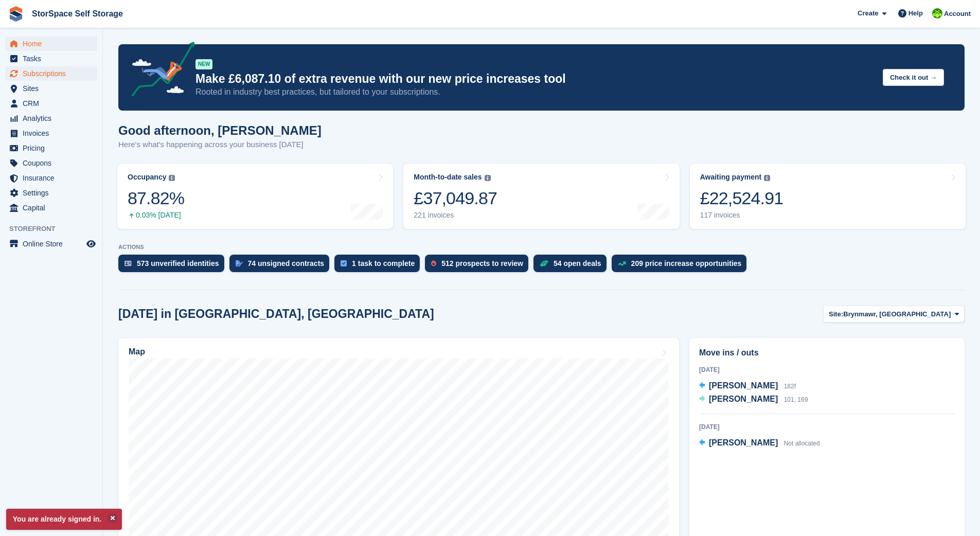  What do you see at coordinates (383, 263) in the screenshot?
I see `div: 1 task to complete` at bounding box center [383, 263].